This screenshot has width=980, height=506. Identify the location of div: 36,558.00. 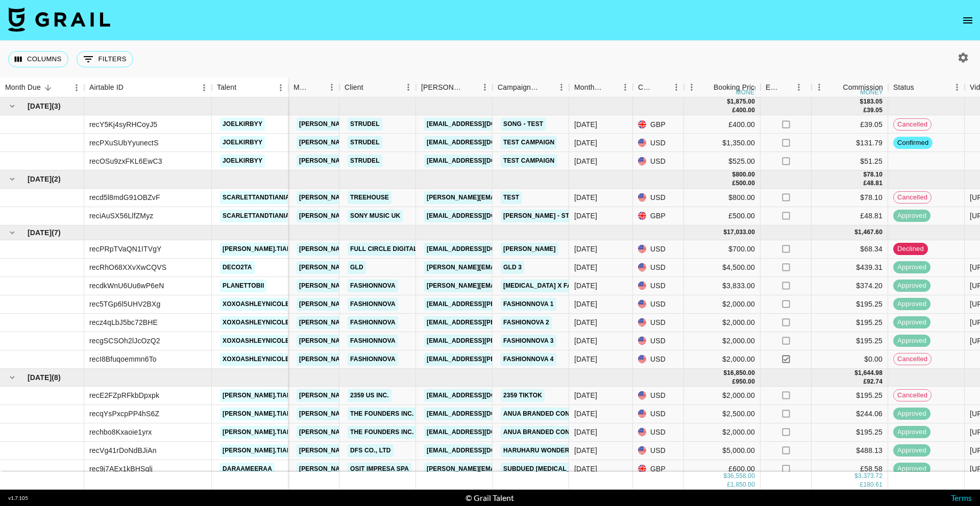
(741, 476).